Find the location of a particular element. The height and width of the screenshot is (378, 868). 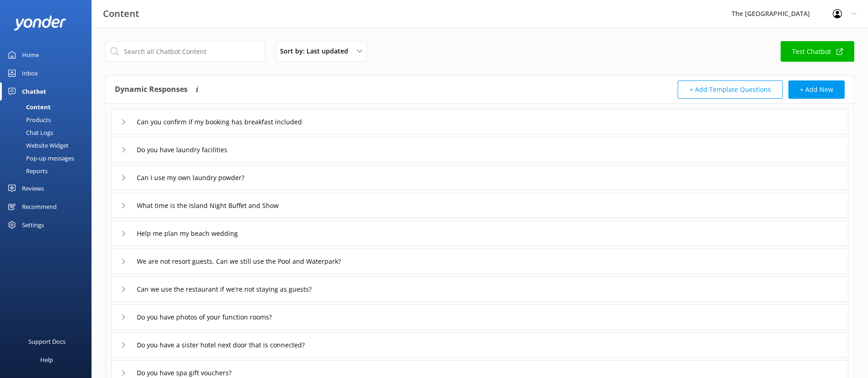

a: Reports is located at coordinates (49, 171).